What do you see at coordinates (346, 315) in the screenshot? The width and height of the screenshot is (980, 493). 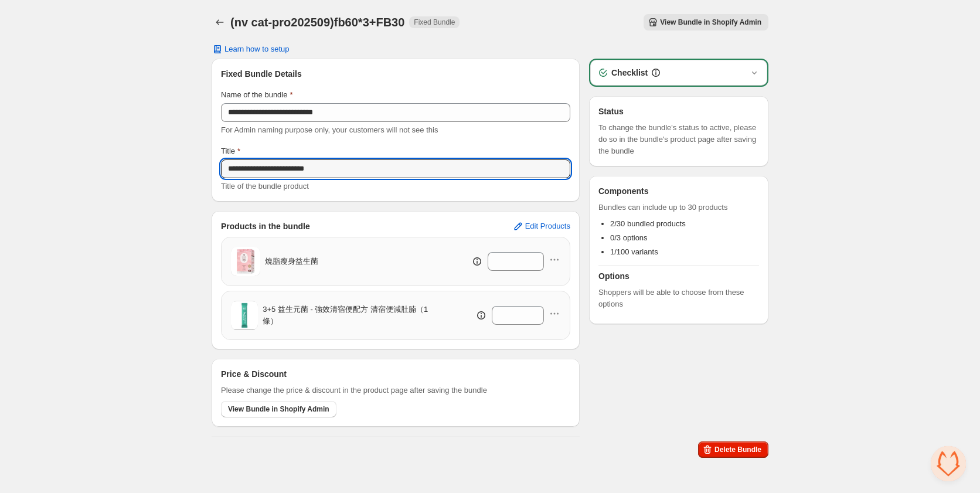 I see `span: 3+5 益生元菌 - 強效清宿便配方 清宿便減肚腩（1條）` at bounding box center [346, 315].